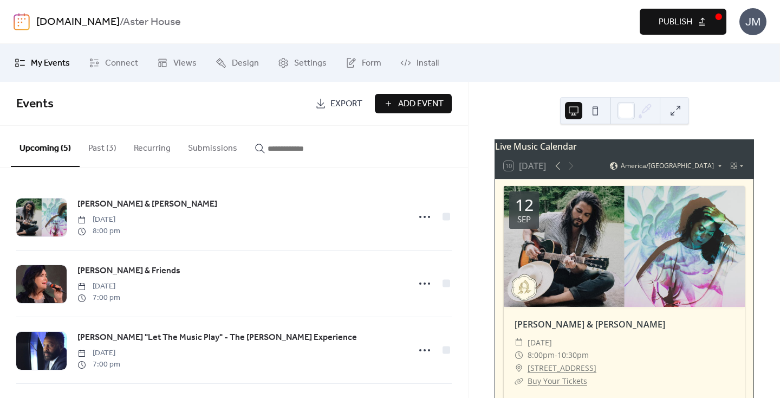  I want to click on div: JM, so click(753, 22).